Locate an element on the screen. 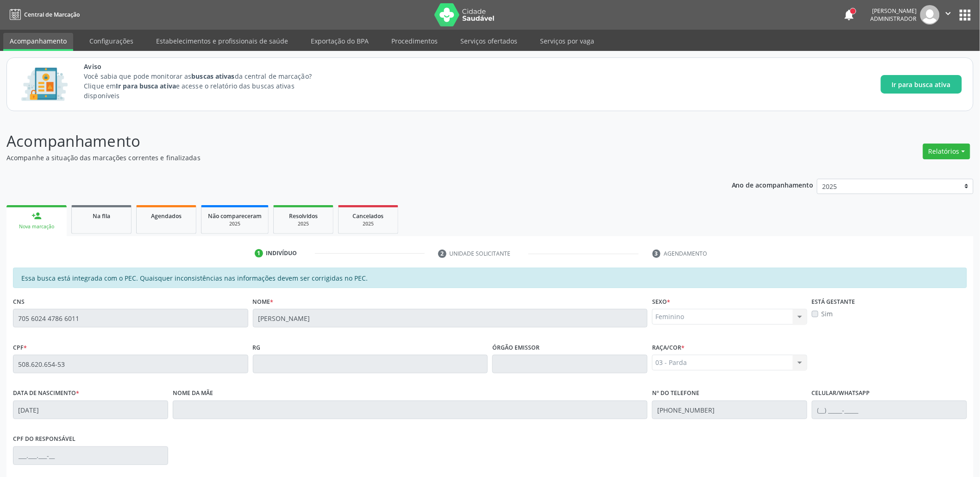  p: Ano de acompanhamento is located at coordinates (773, 184).